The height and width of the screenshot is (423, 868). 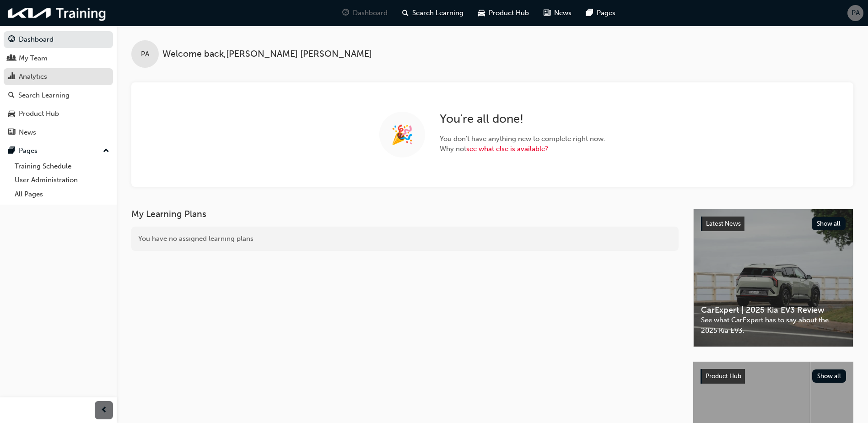 What do you see at coordinates (370, 13) in the screenshot?
I see `span: Dashboard` at bounding box center [370, 13].